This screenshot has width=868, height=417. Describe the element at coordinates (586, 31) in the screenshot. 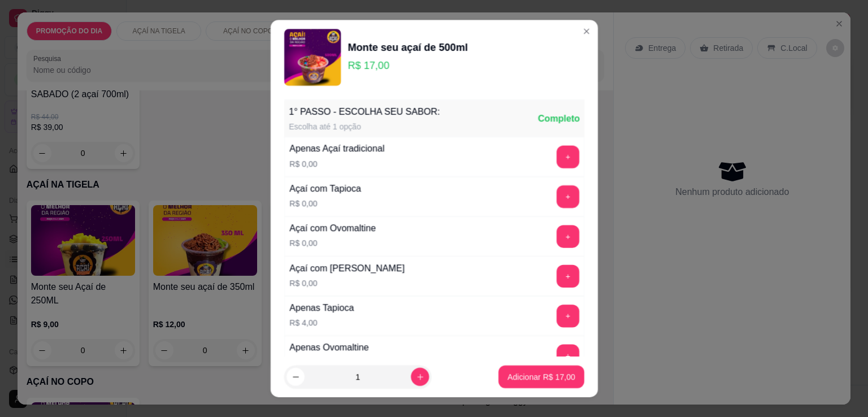

I see `button: Close` at that location.